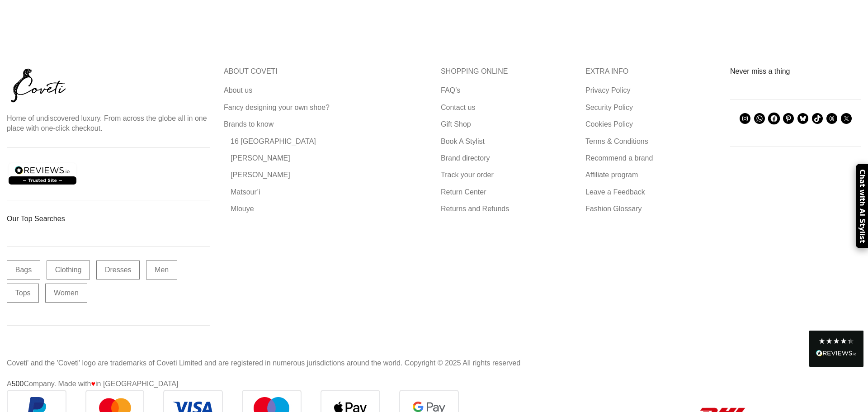 The height and width of the screenshot is (412, 868). Describe the element at coordinates (326, 72) in the screenshot. I see `h5: ABOUT COVETI` at that location.